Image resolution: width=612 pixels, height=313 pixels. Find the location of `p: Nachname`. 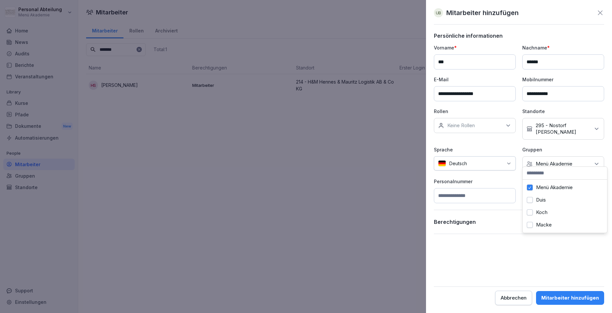

p: Nachname is located at coordinates (563, 47).